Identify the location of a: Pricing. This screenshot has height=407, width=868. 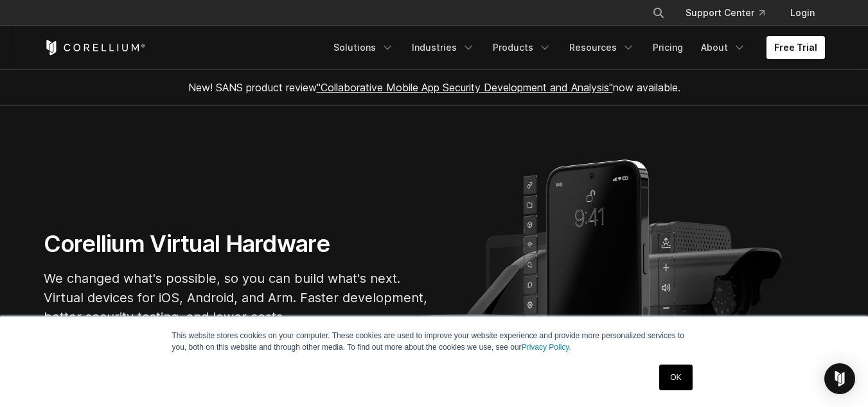
(667, 48).